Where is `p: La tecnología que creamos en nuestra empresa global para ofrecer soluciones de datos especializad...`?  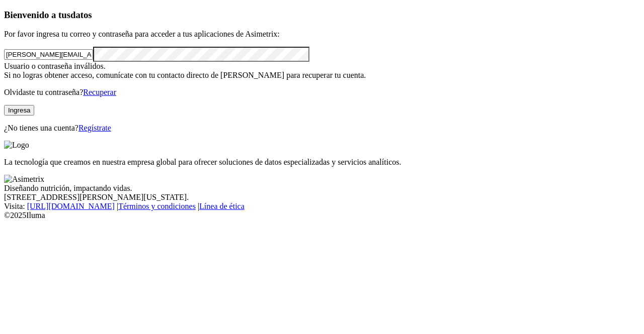 p: La tecnología que creamos en nuestra empresa global para ofrecer soluciones de datos especializad... is located at coordinates (322, 162).